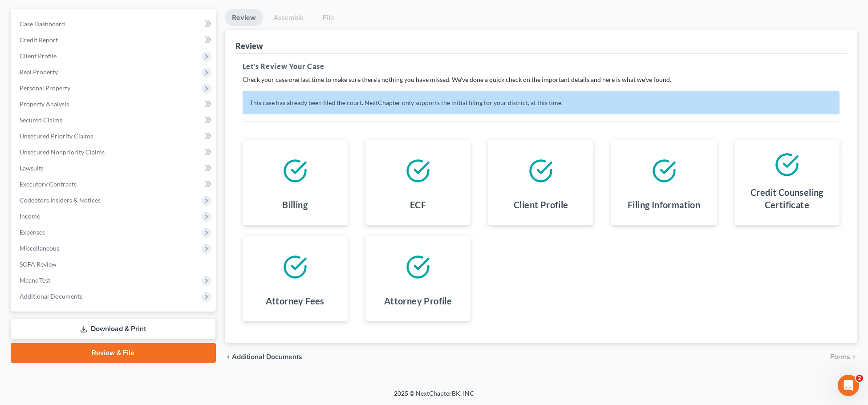 The height and width of the screenshot is (405, 868). I want to click on a: File, so click(328, 17).